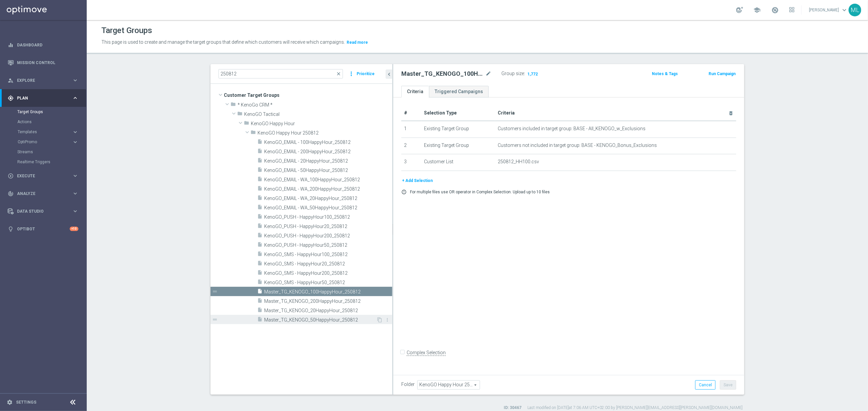  What do you see at coordinates (44, 122) in the screenshot?
I see `a: Actions` at bounding box center [44, 122].